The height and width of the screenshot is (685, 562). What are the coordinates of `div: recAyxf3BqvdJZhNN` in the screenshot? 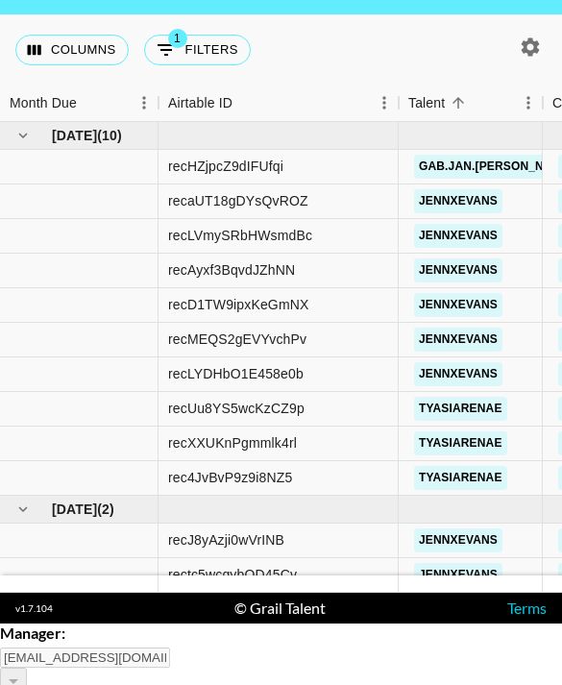 It's located at (231, 270).